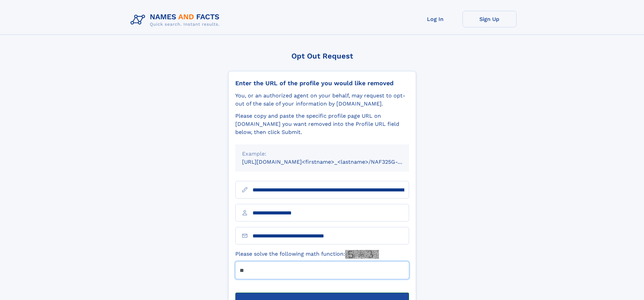 The width and height of the screenshot is (644, 300). Describe the element at coordinates (322, 83) in the screenshot. I see `div: Enter the URL of the profile you would like removed` at that location.